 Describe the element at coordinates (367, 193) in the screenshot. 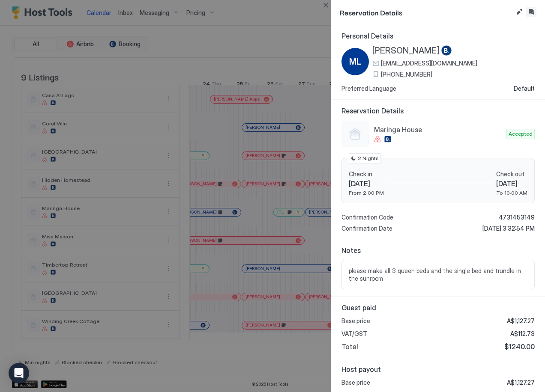

I see `span: From 2:00 PM` at that location.